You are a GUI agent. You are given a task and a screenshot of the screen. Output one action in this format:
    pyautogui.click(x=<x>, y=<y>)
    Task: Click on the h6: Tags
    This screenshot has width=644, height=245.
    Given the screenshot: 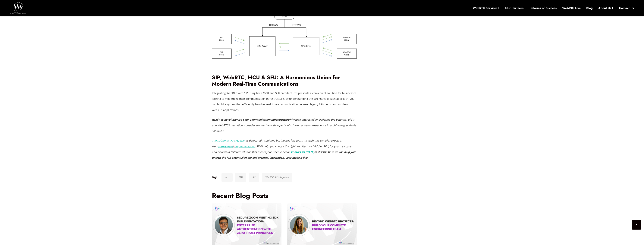 What is the action you would take?
    pyautogui.click(x=214, y=177)
    